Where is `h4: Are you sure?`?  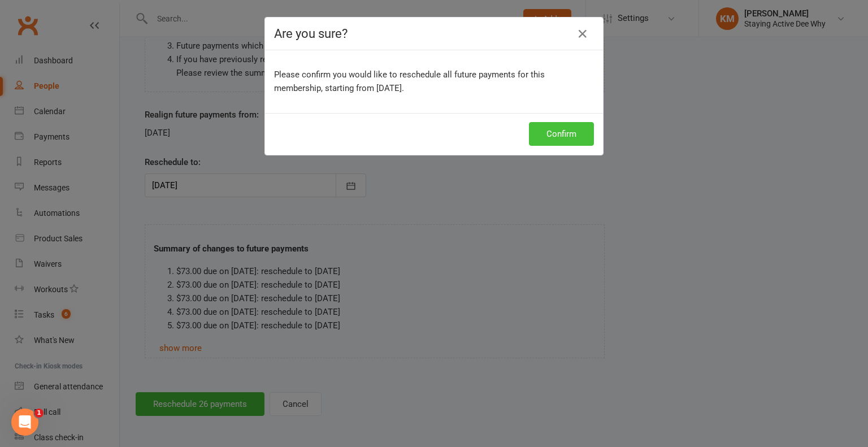 h4: Are you sure? is located at coordinates (434, 33).